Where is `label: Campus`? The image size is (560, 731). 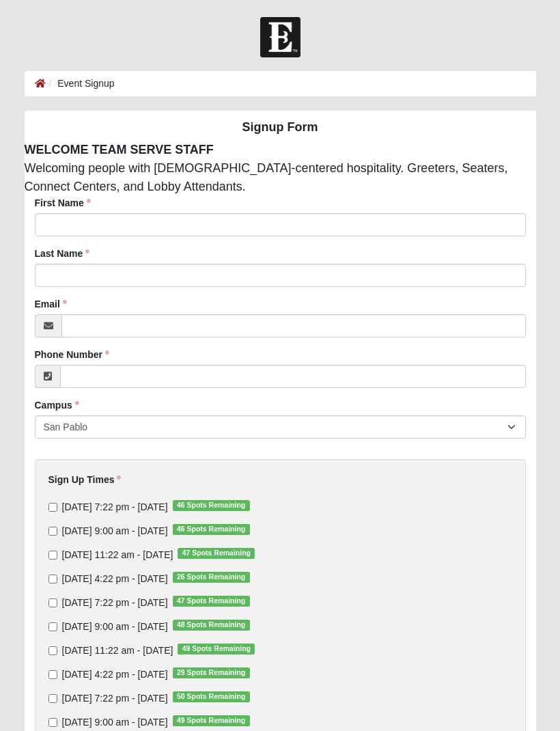 label: Campus is located at coordinates (56, 406).